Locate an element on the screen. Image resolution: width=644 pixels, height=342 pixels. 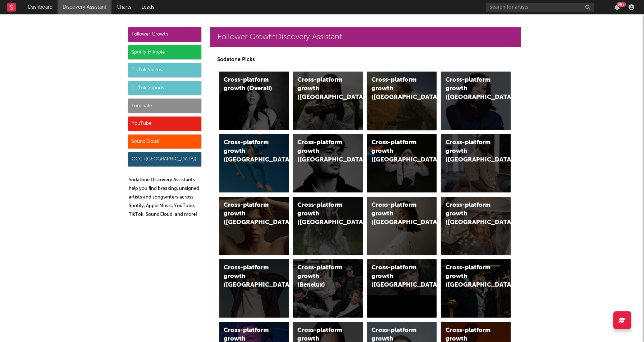
p: Sodatone Picks is located at coordinates (365, 60).